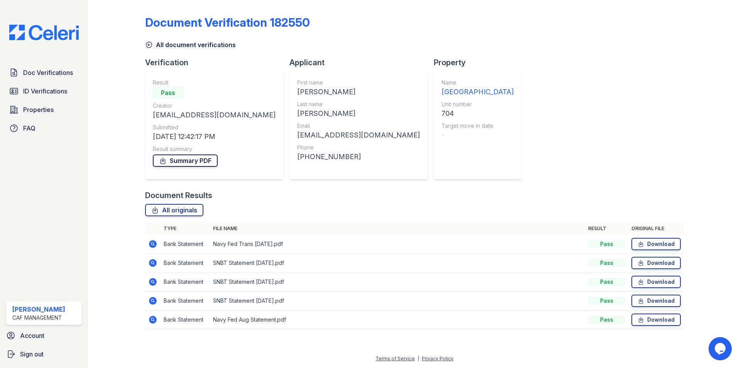 The width and height of the screenshot is (741, 368). I want to click on a: ID Verifications, so click(44, 91).